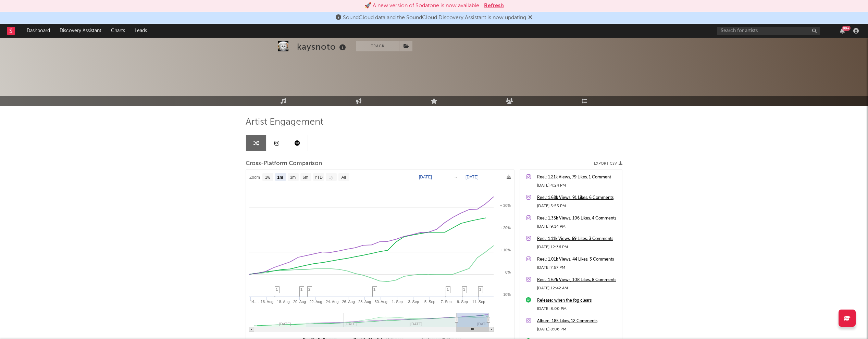 This screenshot has width=868, height=339. Describe the element at coordinates (578, 239) in the screenshot. I see `div: Reel: 1.11k Views, 69 Likes, 3 Comments` at that location.